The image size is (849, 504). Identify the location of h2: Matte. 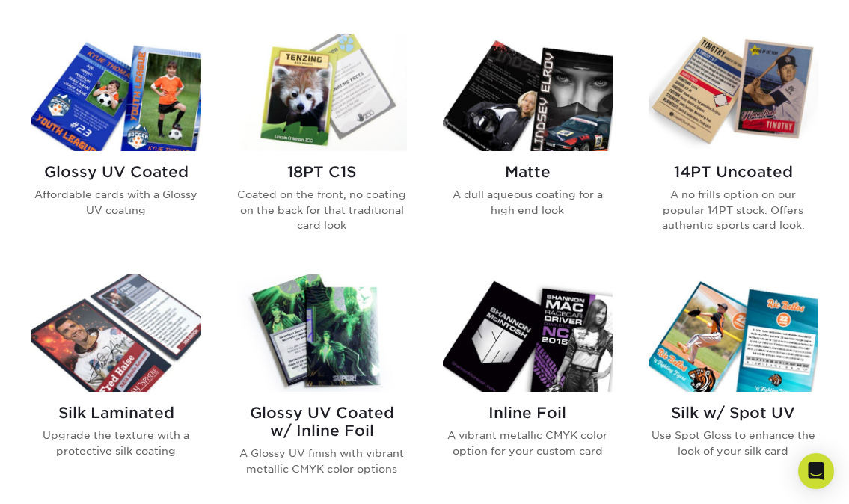
(527, 172).